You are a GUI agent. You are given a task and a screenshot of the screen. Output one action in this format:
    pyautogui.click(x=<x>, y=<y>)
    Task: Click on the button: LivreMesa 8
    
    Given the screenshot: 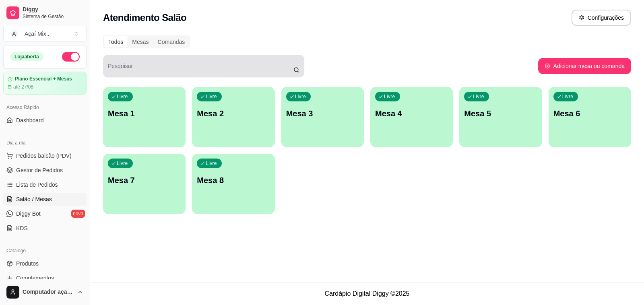 What is the action you would take?
    pyautogui.click(x=233, y=184)
    